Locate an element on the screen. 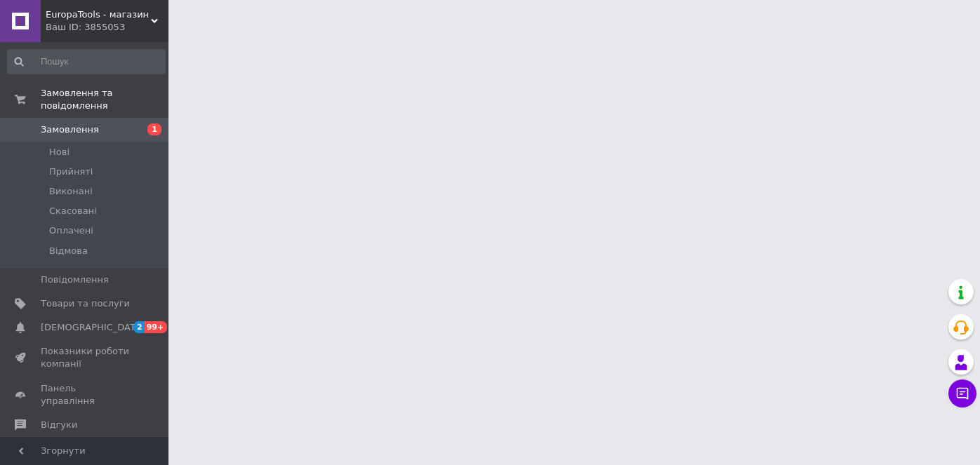  div: Ваш ID: 3855053 is located at coordinates (107, 27).